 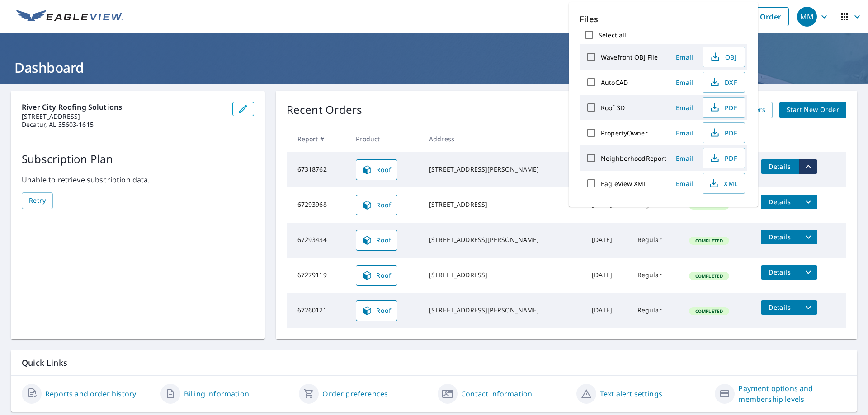 What do you see at coordinates (318, 139) in the screenshot?
I see `th: Report #` at bounding box center [318, 139].